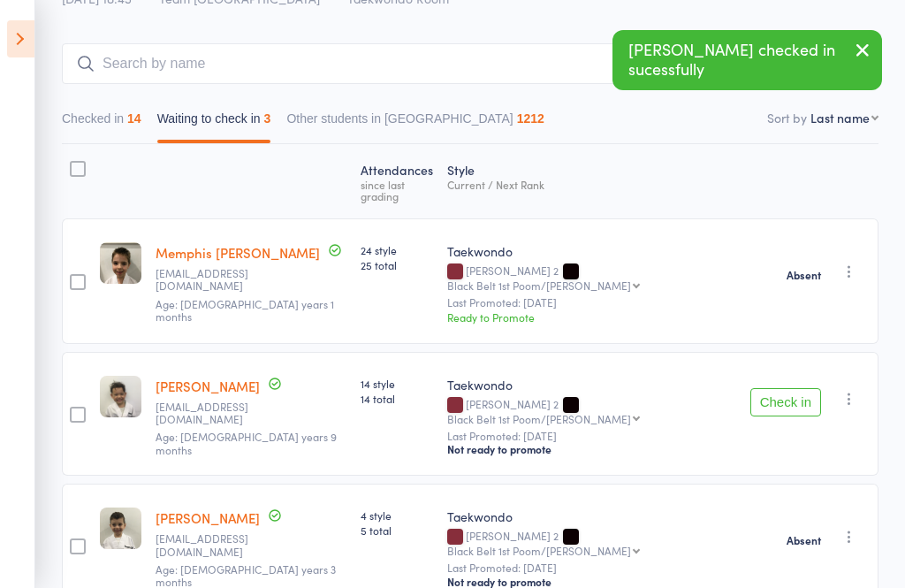  Describe the element at coordinates (397, 398) in the screenshot. I see `span: 14 total` at that location.